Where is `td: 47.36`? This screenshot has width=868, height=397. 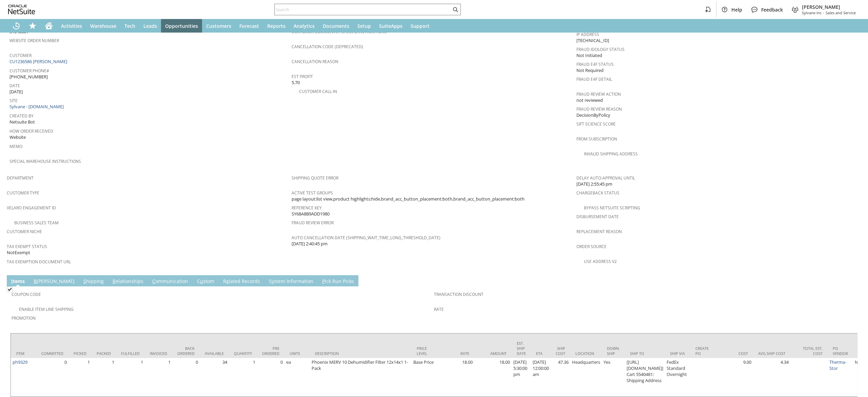
td: 47.36 is located at coordinates (560, 377).